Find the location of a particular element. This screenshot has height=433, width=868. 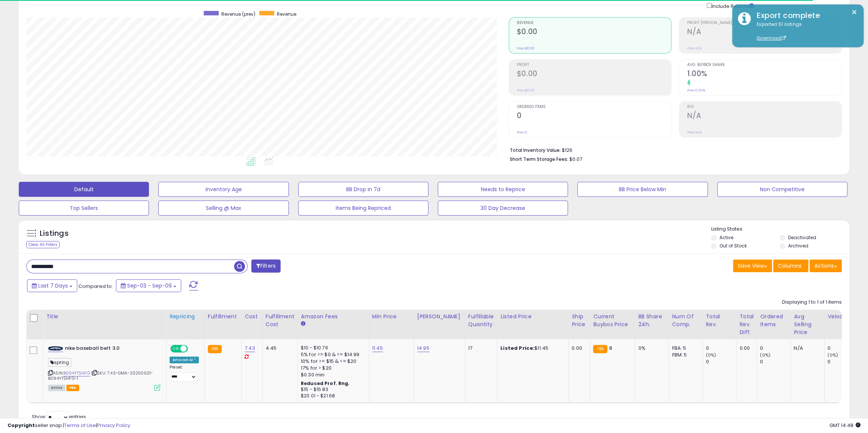

small: Prev: N/A is located at coordinates (694, 49).